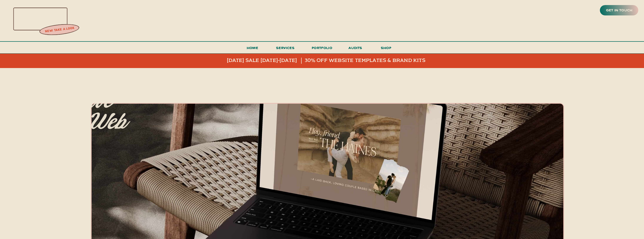 The width and height of the screenshot is (644, 239). Describe the element at coordinates (356, 49) in the screenshot. I see `h3: audits` at that location.